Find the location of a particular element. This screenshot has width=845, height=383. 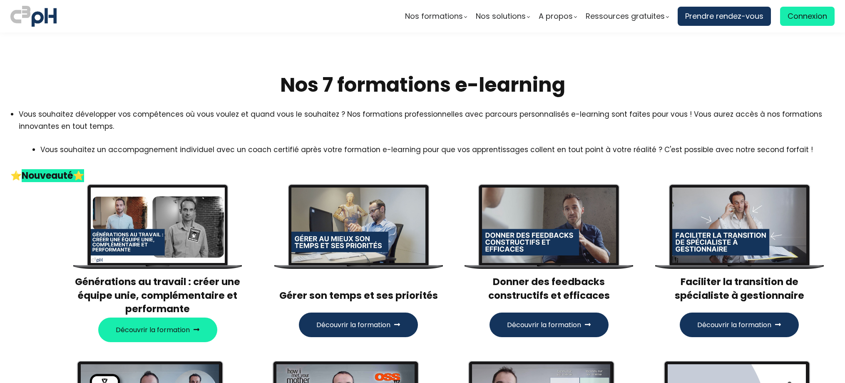

h3: Donner des feedbacks constructifs et efficaces is located at coordinates (549, 288).